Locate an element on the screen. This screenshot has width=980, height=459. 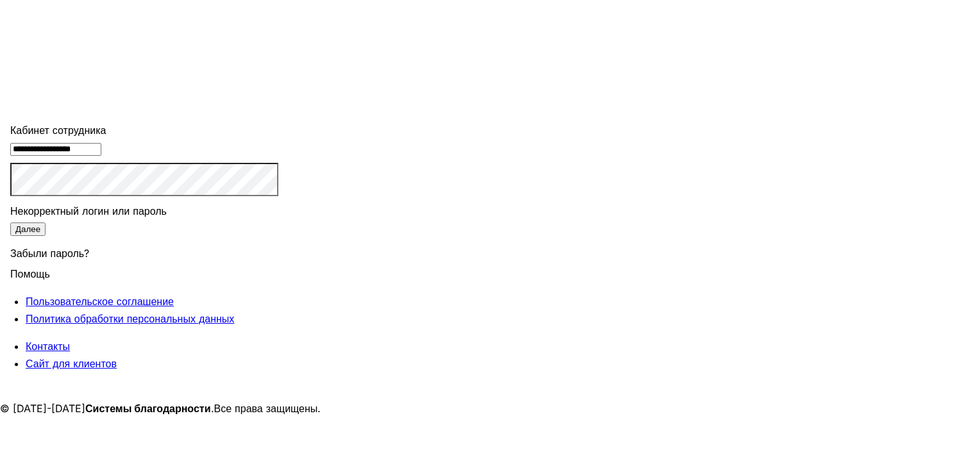
div: Забыли пароль? is located at coordinates (145, 251).